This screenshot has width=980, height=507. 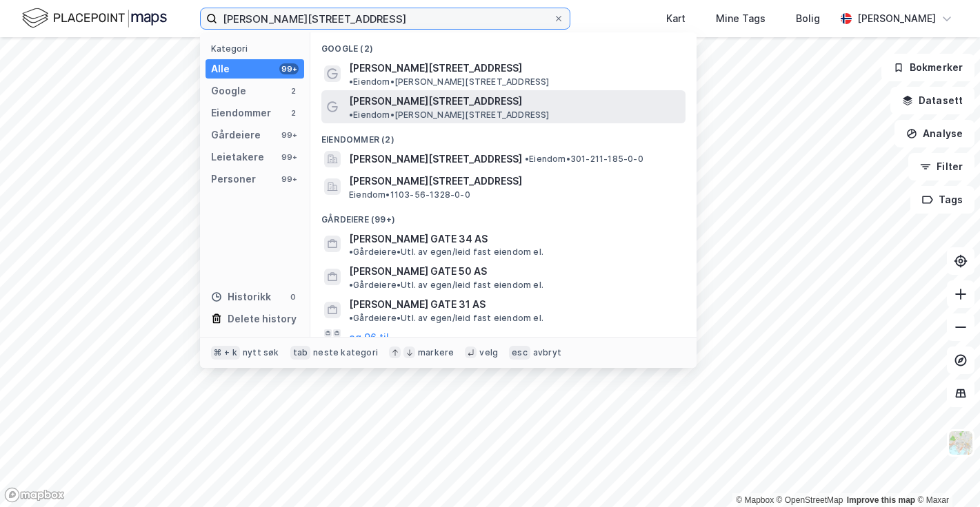 What do you see at coordinates (293, 297) in the screenshot?
I see `div: 0` at bounding box center [293, 297].